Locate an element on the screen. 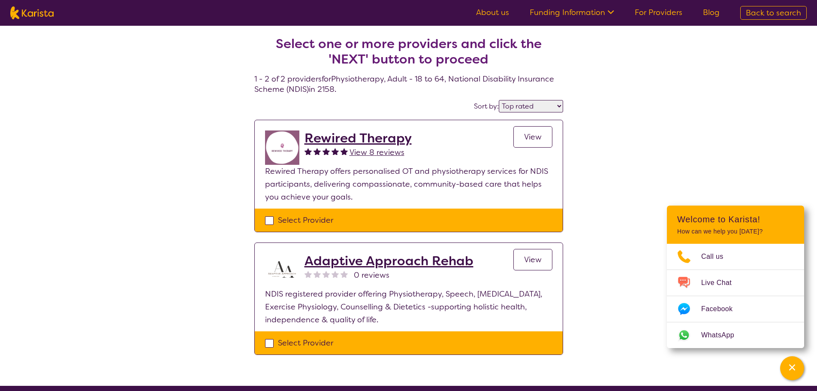 The width and height of the screenshot is (817, 391). span: Facebook is located at coordinates (722, 309).